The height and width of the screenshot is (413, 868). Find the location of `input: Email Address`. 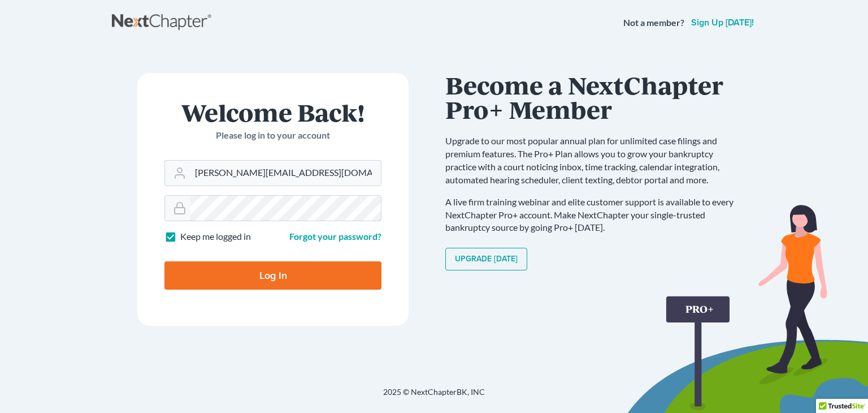

input: Email Address is located at coordinates (285, 173).